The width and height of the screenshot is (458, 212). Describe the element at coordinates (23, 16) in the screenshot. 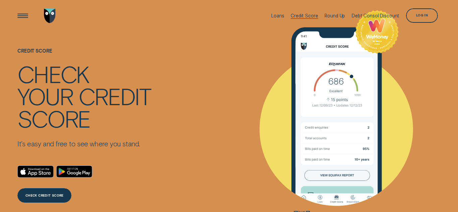

I see `button: Open Menu` at that location.